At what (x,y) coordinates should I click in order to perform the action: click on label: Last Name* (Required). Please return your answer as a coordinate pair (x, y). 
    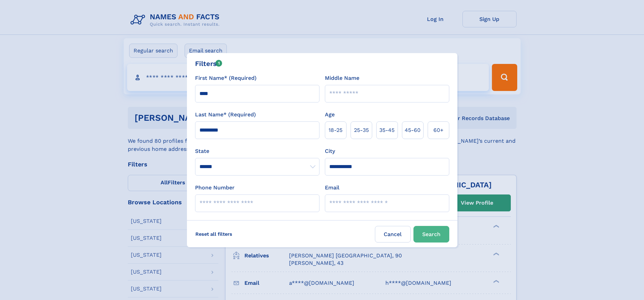
    Looking at the image, I should click on (226, 115).